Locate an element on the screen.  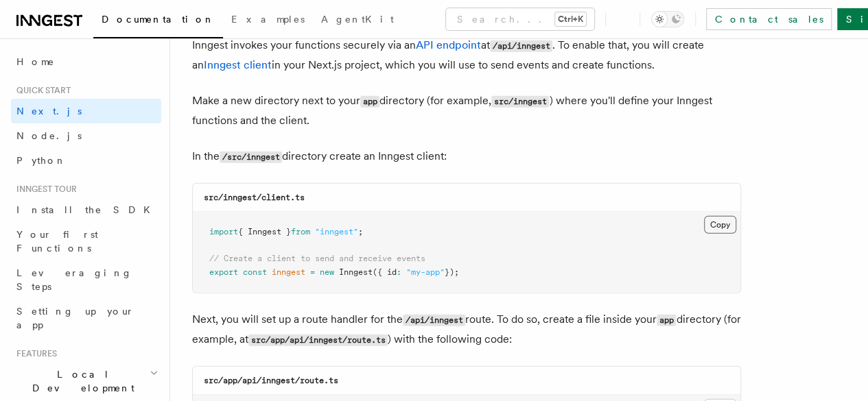
span: Local Development is located at coordinates (80, 382).